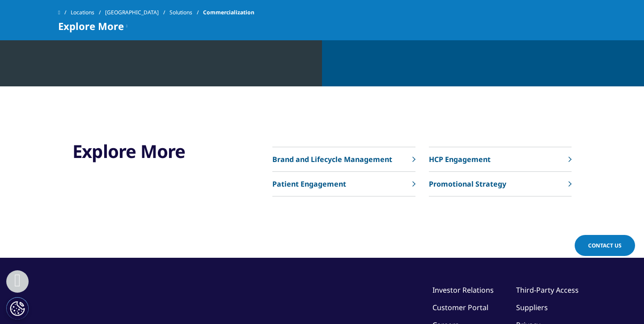 This screenshot has height=324, width=644. Describe the element at coordinates (548, 290) in the screenshot. I see `a: Third-Party Access` at that location.